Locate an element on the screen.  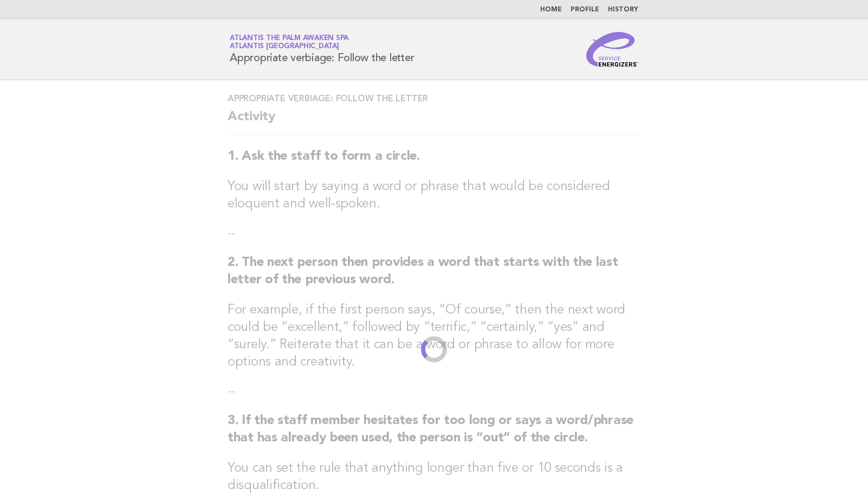
strong: 2. The next person then provides a word that starts with the last letter of the previous word. is located at coordinates (423, 271).